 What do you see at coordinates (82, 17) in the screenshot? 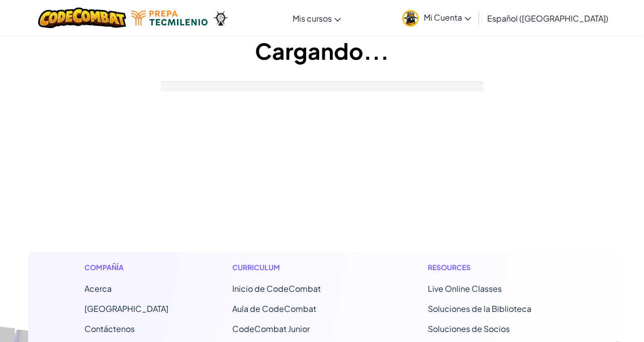
I see `img: CodeCombat logo` at bounding box center [82, 17].